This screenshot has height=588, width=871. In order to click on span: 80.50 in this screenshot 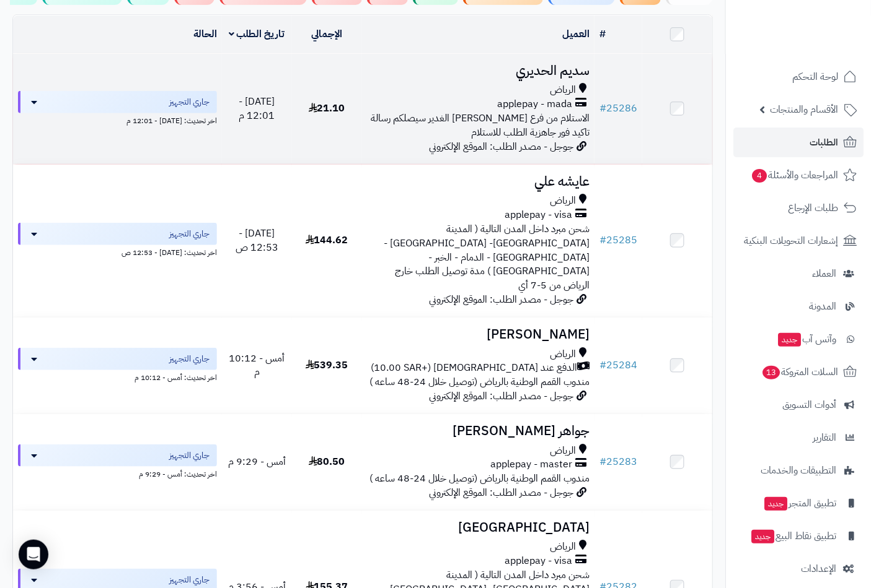, I will do `click(327, 462)`.